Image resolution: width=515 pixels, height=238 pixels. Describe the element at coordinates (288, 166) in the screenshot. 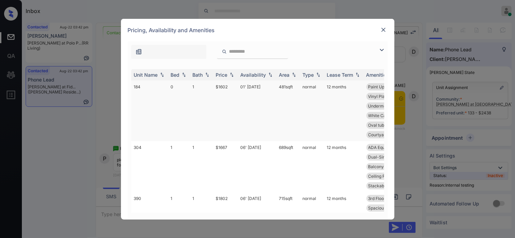

I see `td: 689 sqft` at that location.